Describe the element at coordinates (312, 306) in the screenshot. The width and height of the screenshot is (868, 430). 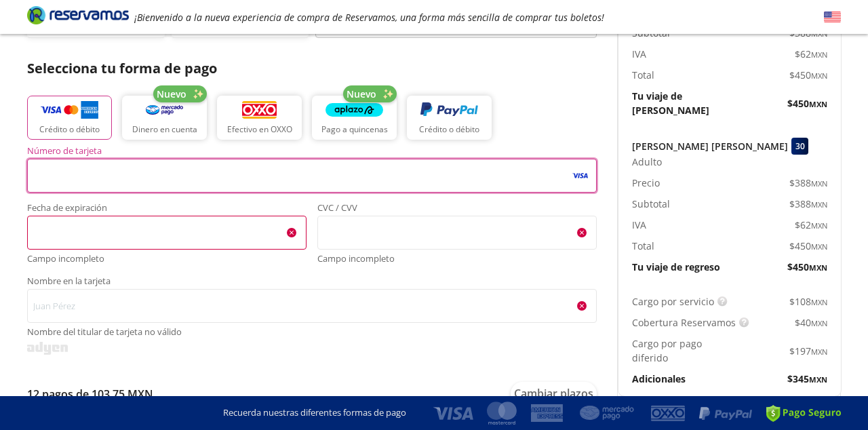
I see `input: Nombre en la tarjetafield_errorNombre del titular de tarjeta no válido` at that location.